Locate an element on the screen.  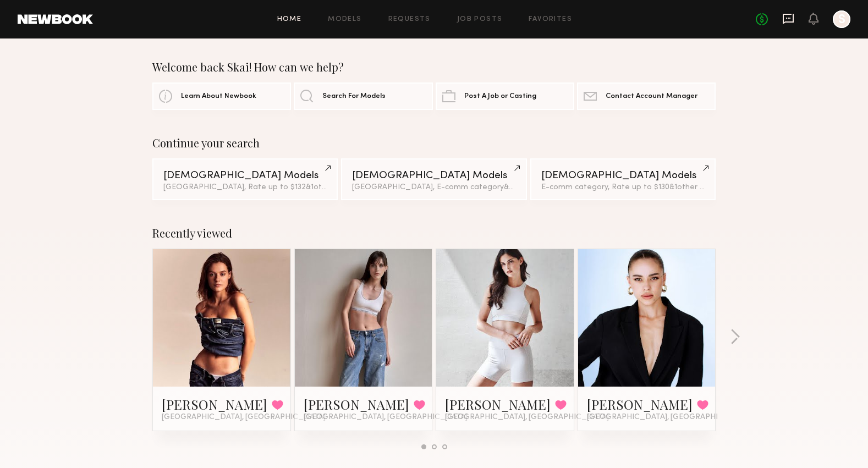
a: Requests is located at coordinates (409, 19).